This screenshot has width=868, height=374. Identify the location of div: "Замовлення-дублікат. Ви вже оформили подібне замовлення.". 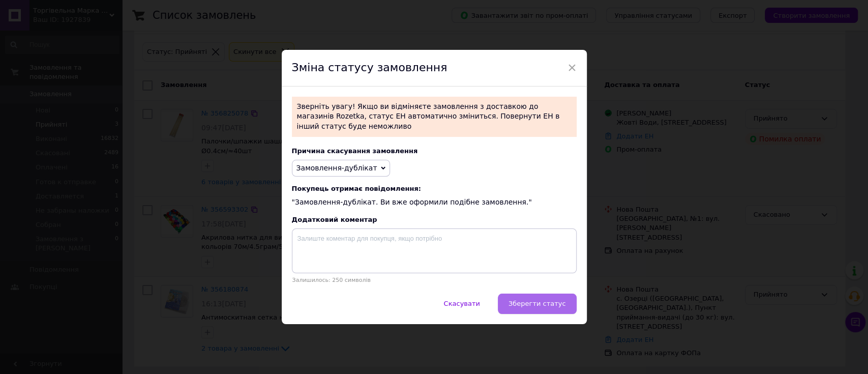
(435, 196).